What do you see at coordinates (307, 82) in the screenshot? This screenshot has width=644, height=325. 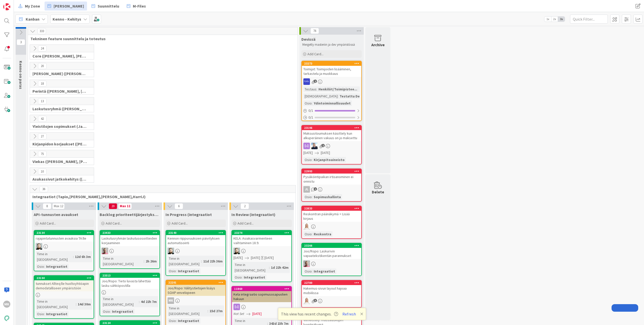 I see `img: RS` at bounding box center [307, 82].